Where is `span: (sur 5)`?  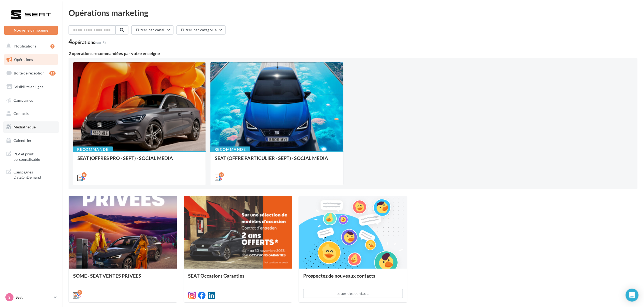 span: (sur 5) is located at coordinates (100, 42).